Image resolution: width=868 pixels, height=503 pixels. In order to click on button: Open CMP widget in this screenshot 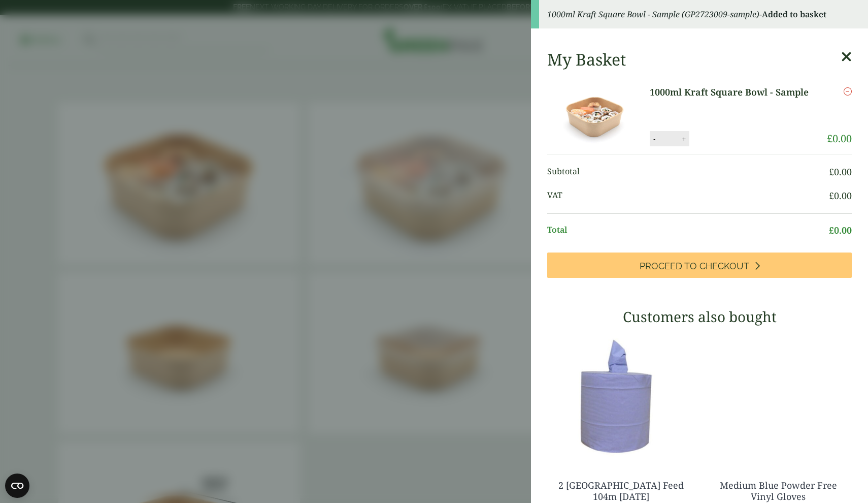, I will do `click(18, 486)`.